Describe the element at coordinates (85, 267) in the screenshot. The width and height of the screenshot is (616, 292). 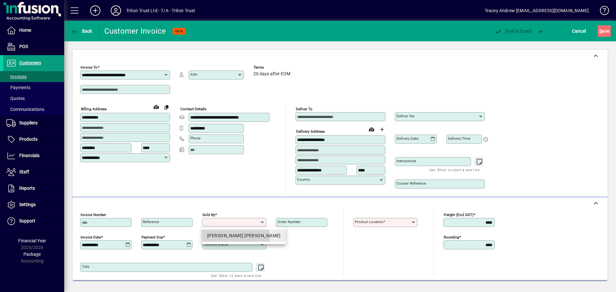
I see `mat-label: Title` at that location.